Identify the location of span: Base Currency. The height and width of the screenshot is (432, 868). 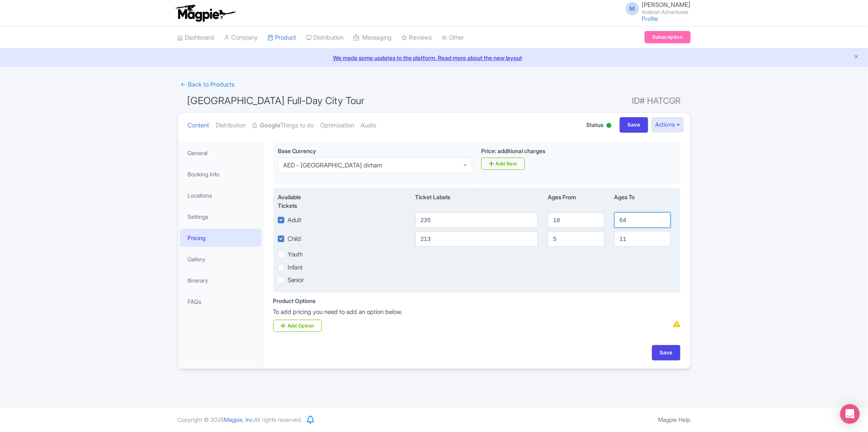
(297, 150).